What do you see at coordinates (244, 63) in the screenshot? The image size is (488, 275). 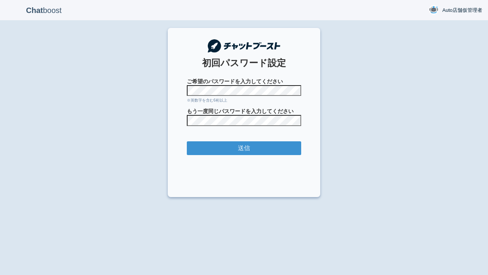 I see `div: 初回パスワード設定` at bounding box center [244, 63].